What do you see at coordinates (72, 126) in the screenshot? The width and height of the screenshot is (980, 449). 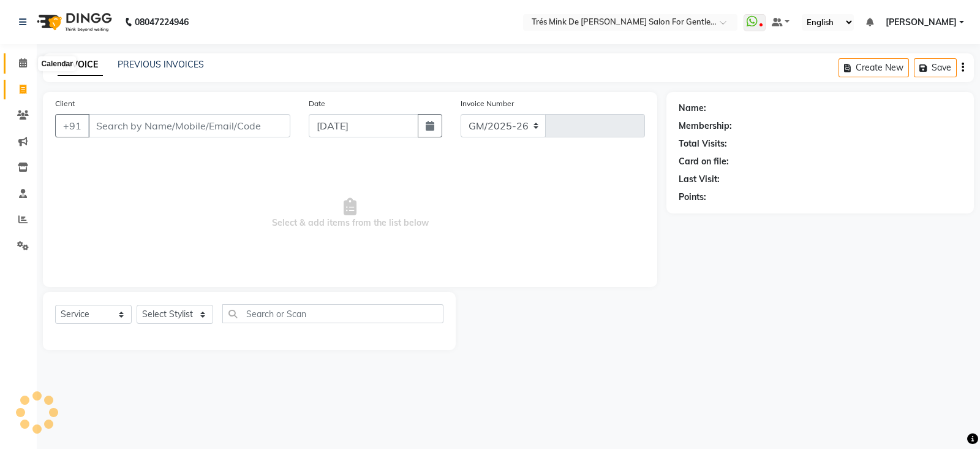 I see `button: +91` at bounding box center [72, 126].